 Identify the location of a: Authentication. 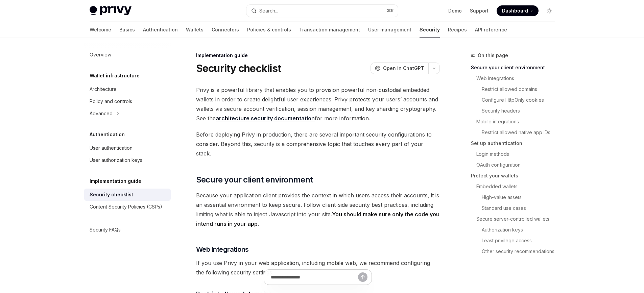
(161, 30).